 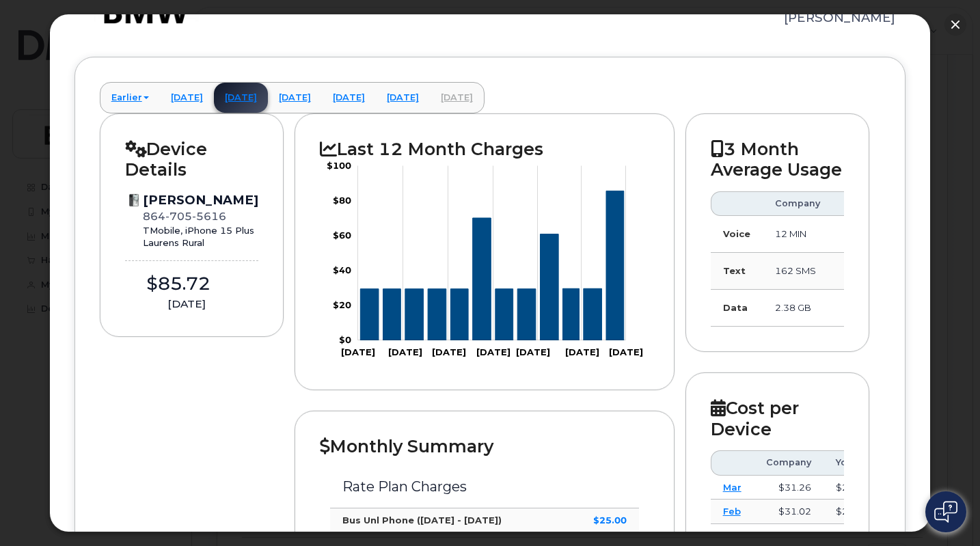 I want to click on td: 9 MIN, so click(x=855, y=234).